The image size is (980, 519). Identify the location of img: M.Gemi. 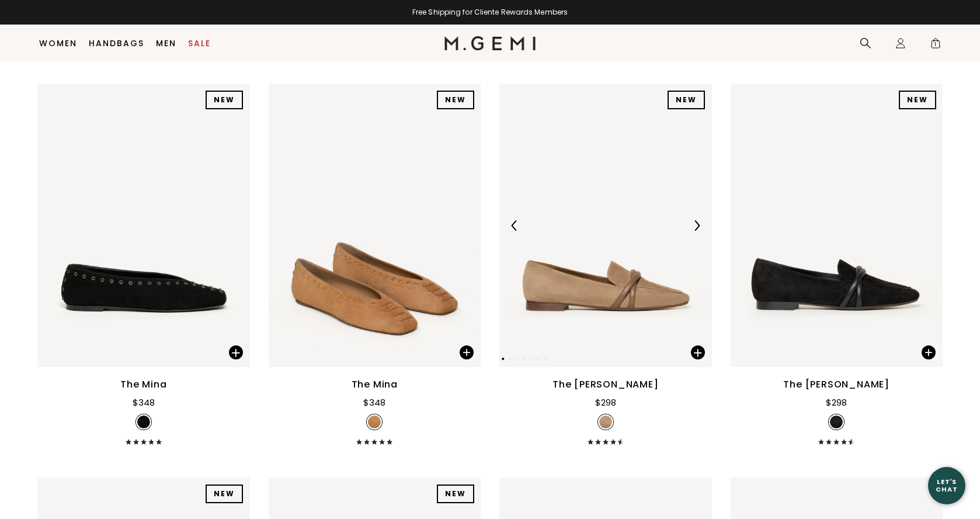
(490, 44).